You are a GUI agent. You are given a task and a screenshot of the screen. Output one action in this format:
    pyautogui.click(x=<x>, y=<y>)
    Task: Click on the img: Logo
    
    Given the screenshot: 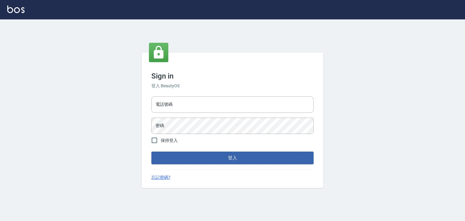 What is the action you would take?
    pyautogui.click(x=16, y=9)
    